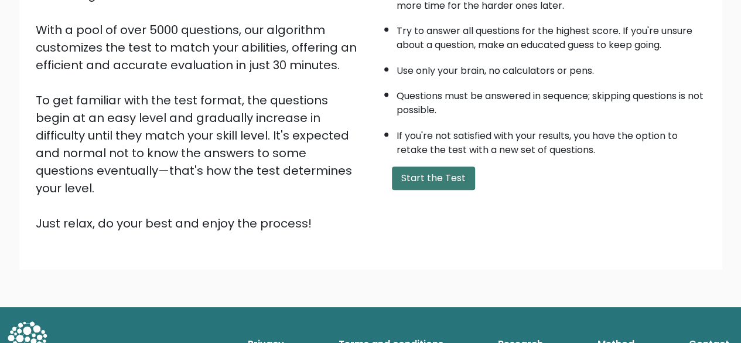 The width and height of the screenshot is (741, 343). I want to click on li: If you're not satisfied with your results, you have the option to retake the test with a new set ..., so click(551, 140).